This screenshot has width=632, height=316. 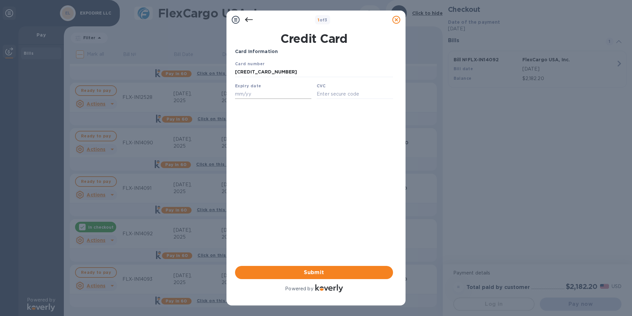 I want to click on b: CVC, so click(x=86, y=25).